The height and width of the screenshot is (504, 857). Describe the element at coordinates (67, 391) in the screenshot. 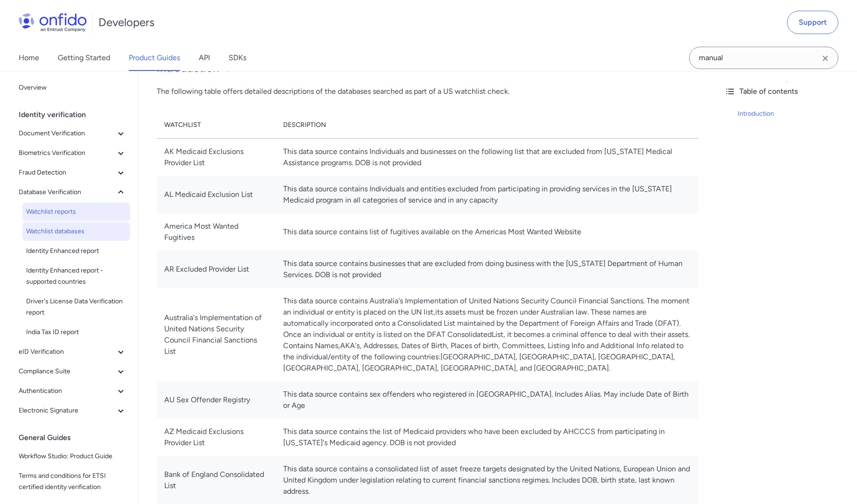

I see `span: Authentication` at that location.